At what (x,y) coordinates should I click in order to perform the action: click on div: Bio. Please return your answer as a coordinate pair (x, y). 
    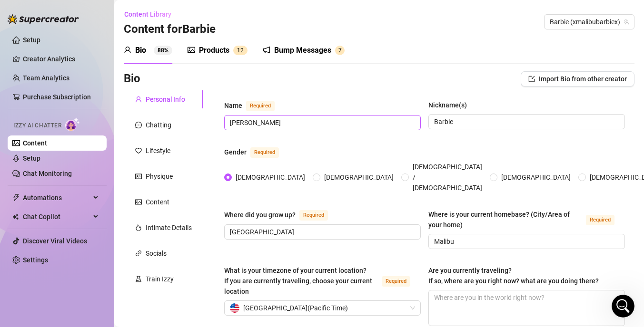
    Looking at the image, I should click on (141, 50).